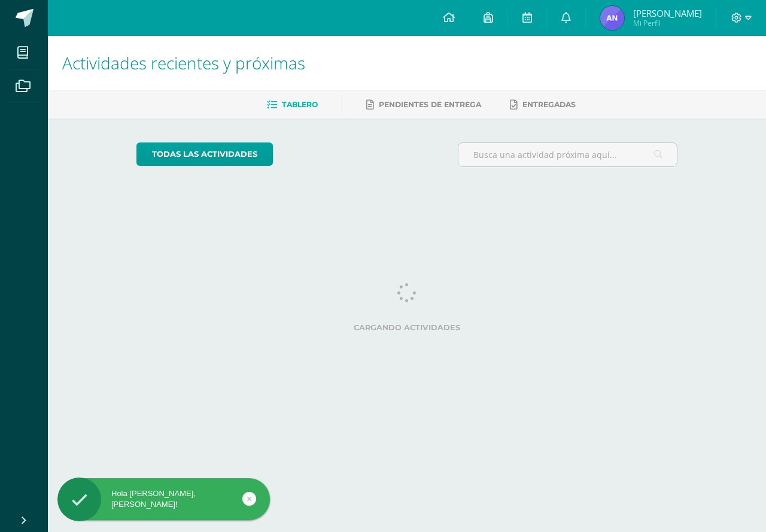 This screenshot has width=766, height=532. I want to click on span: Actividades recientes y próximas, so click(184, 63).